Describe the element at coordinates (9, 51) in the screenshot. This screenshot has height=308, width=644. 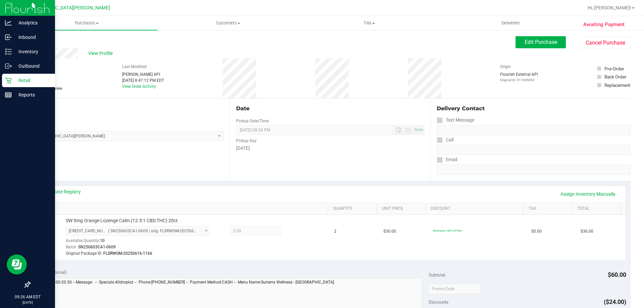
I see `inline-svg: Inventory` at that location.